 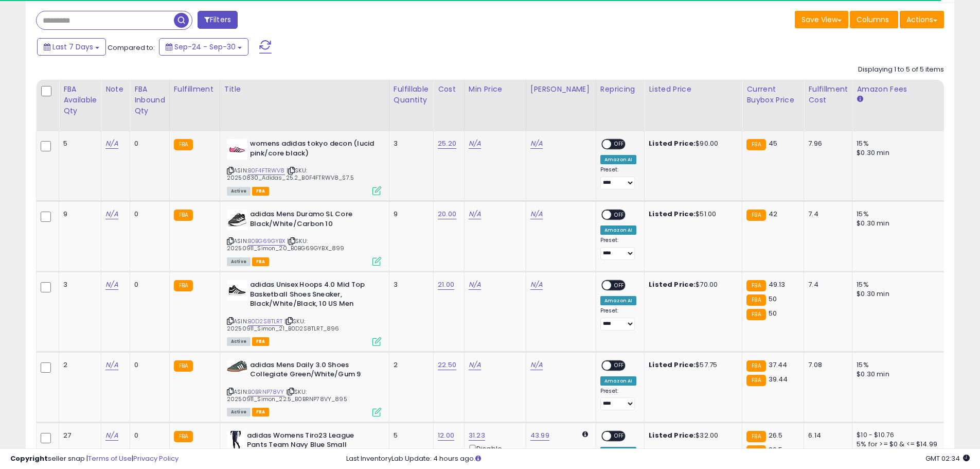 What do you see at coordinates (266, 392) in the screenshot?
I see `a: B0BRNP78VY` at bounding box center [266, 392].